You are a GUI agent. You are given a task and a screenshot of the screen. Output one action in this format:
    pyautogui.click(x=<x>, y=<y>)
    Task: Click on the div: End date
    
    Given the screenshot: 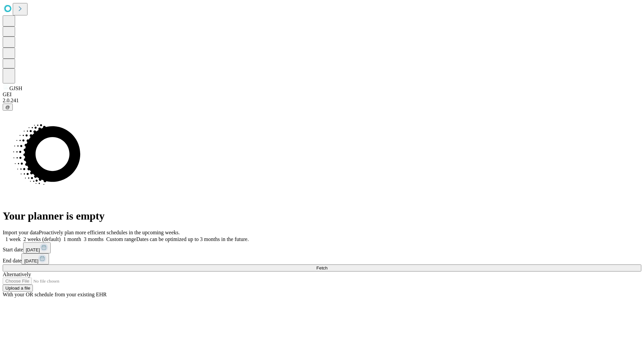 What is the action you would take?
    pyautogui.click(x=322, y=259)
    